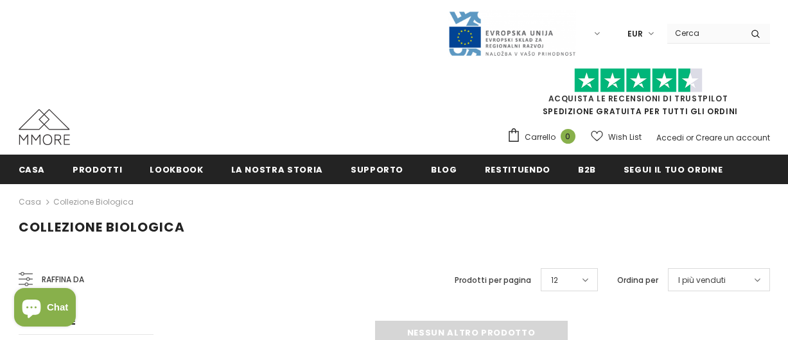 This screenshot has width=788, height=340. What do you see at coordinates (444, 169) in the screenshot?
I see `a: Blog` at bounding box center [444, 169].